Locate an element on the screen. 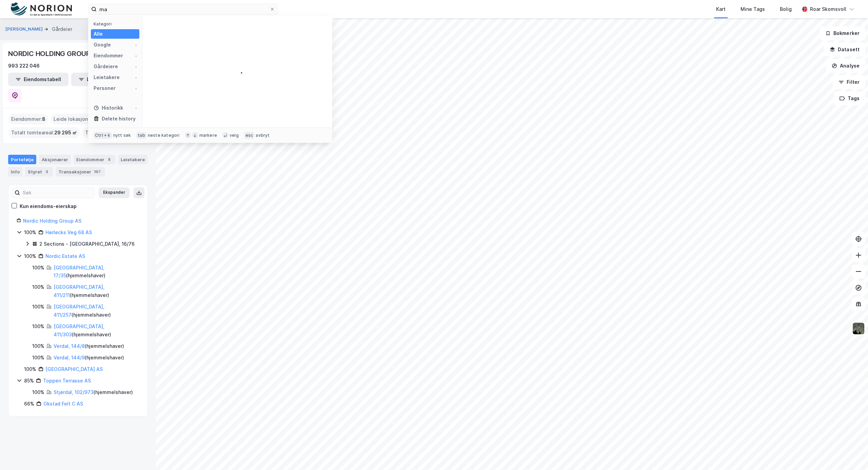 The width and height of the screenshot is (868, 470). div: velg is located at coordinates (234, 135).